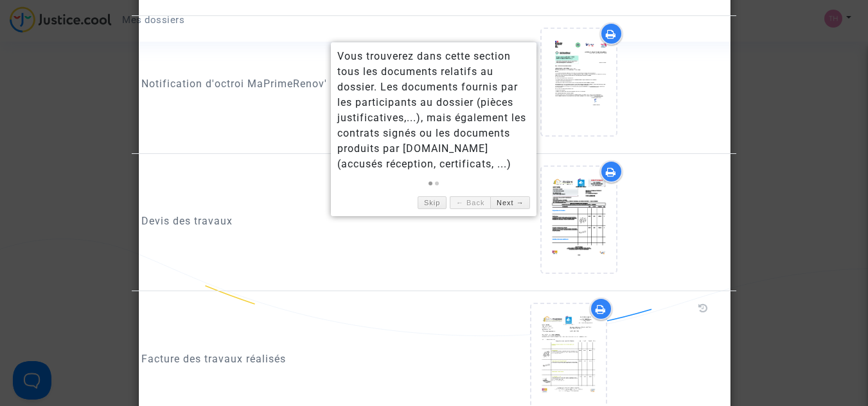 The image size is (868, 406). I want to click on a: Next →, so click(510, 203).